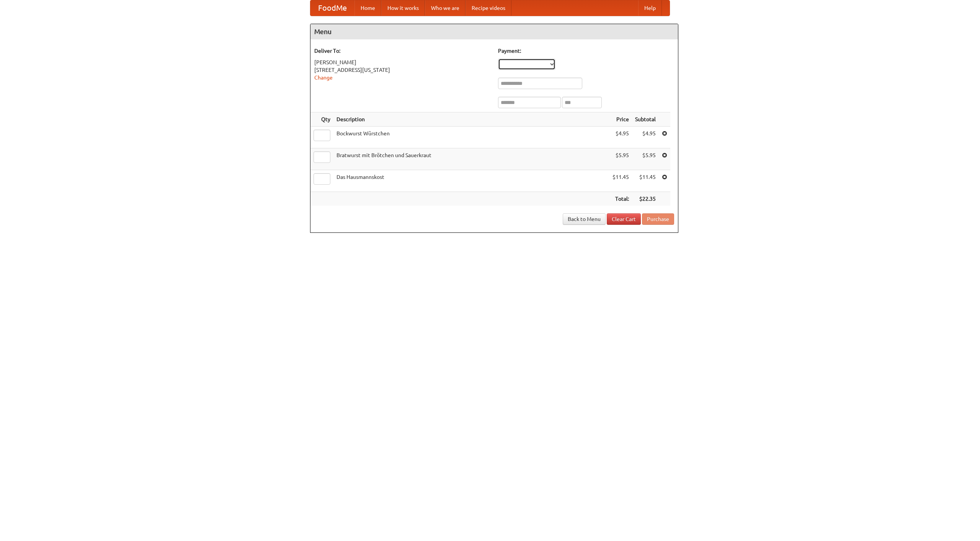  I want to click on a: Clear Cart, so click(624, 220).